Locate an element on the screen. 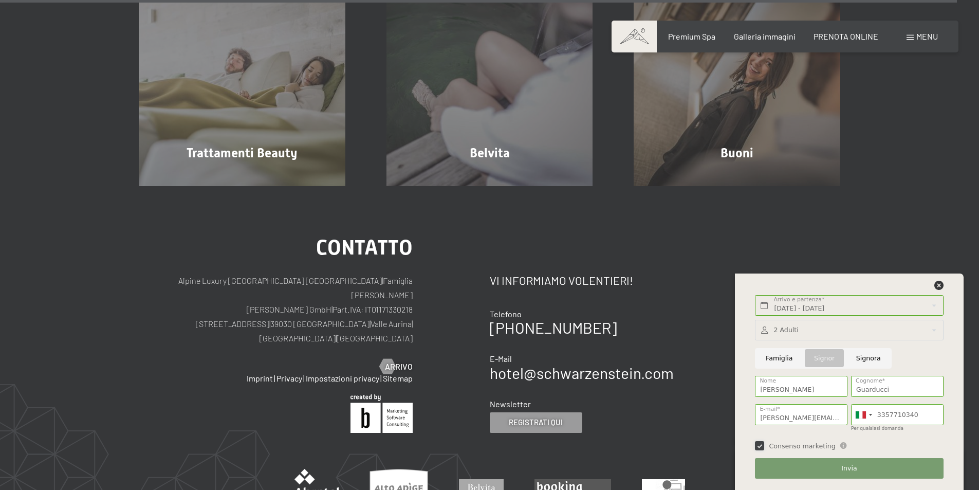  span: Registrati qui is located at coordinates (535, 422).